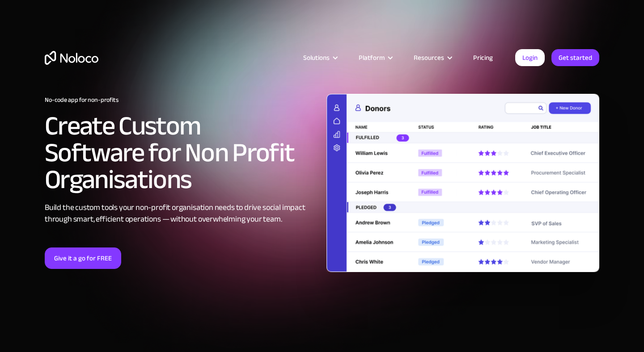  I want to click on a: Give it a go for FREE, so click(83, 258).